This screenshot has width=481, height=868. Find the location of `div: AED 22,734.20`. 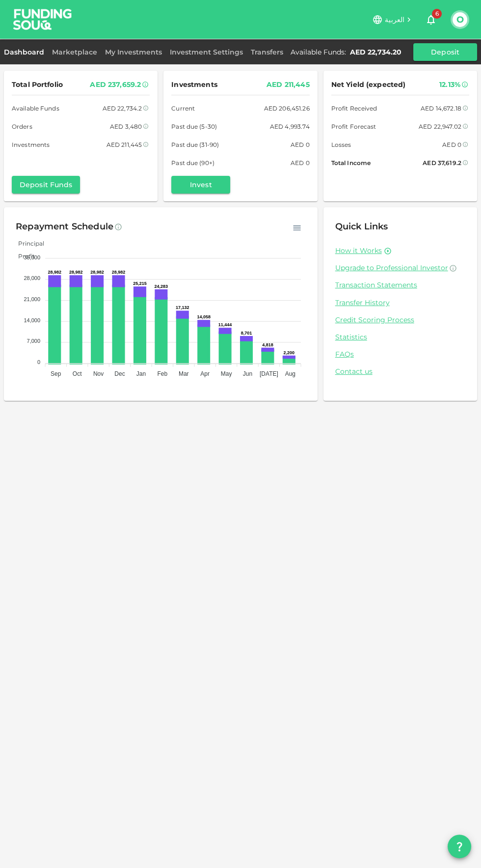

div: AED 22,734.20 is located at coordinates (376, 52).